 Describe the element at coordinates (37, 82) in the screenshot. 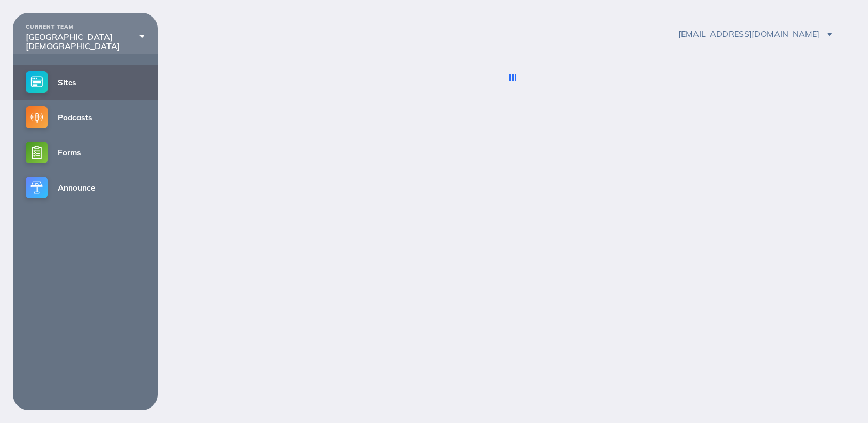

I see `img: sites-small@2x.png` at that location.